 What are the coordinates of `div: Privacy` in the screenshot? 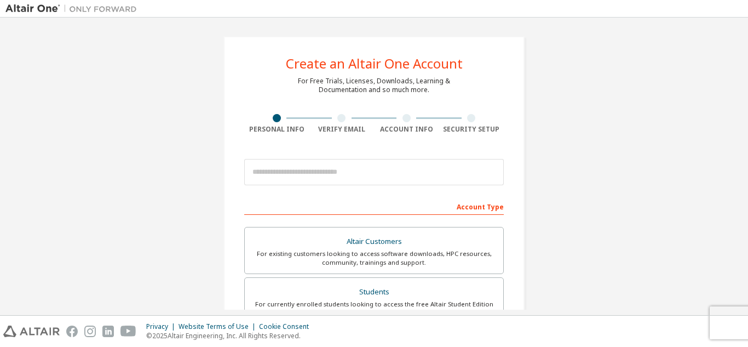 It's located at (162, 326).